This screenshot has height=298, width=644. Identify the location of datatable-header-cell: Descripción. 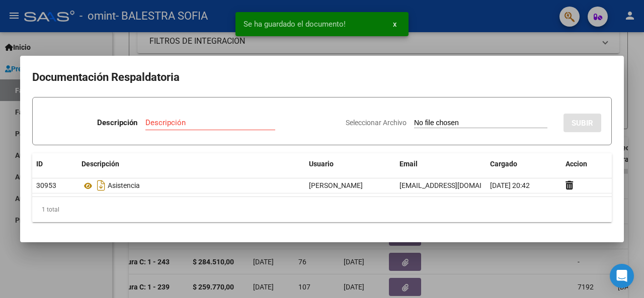
(191, 164).